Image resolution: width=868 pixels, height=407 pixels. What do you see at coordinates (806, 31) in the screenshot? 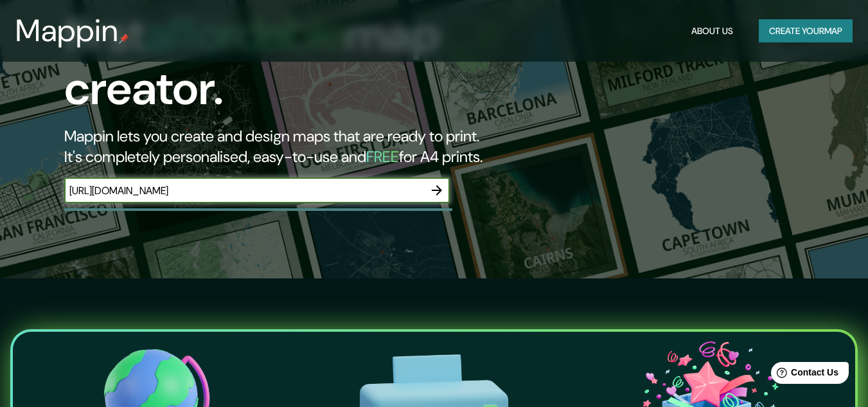
I see `button: Create yourmap` at bounding box center [806, 31].